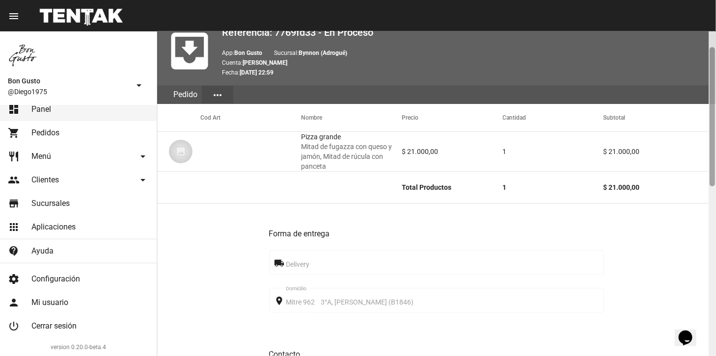  Describe the element at coordinates (54, 326) in the screenshot. I see `span: Cerrar sesión` at that location.